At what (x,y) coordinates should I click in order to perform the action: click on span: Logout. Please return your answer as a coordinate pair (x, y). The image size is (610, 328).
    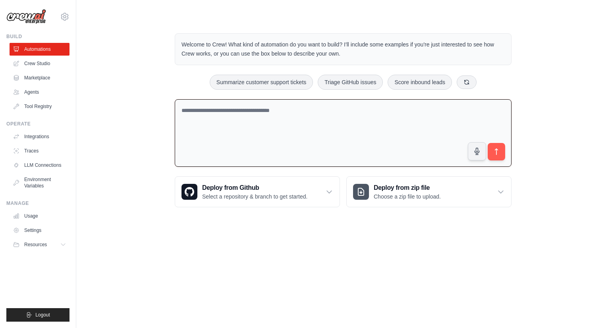
    Looking at the image, I should click on (43, 315).